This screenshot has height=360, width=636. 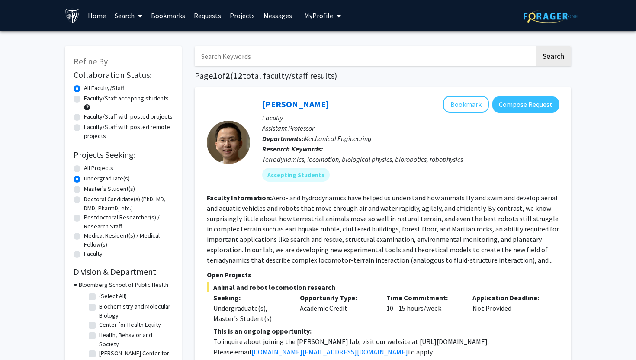 I want to click on a: Requests, so click(x=207, y=16).